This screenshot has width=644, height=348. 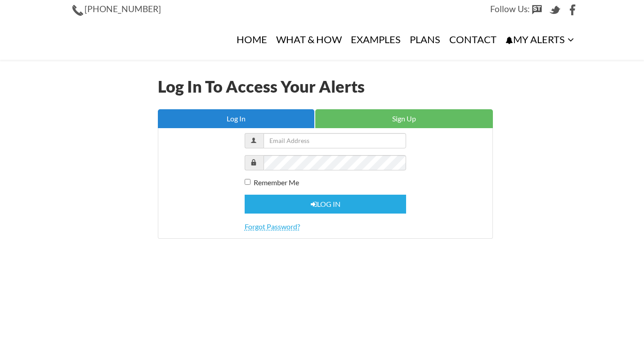 I want to click on a: Plans, so click(x=425, y=40).